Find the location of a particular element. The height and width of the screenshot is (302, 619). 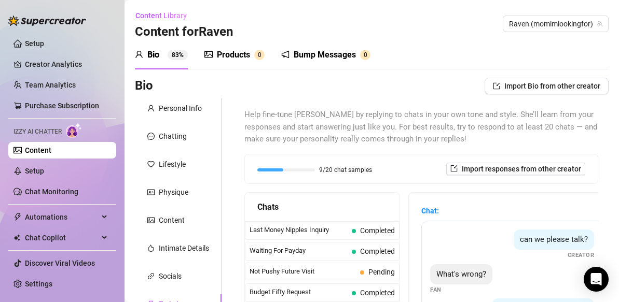

span: Waiting For Payday is located at coordinates (298, 251).